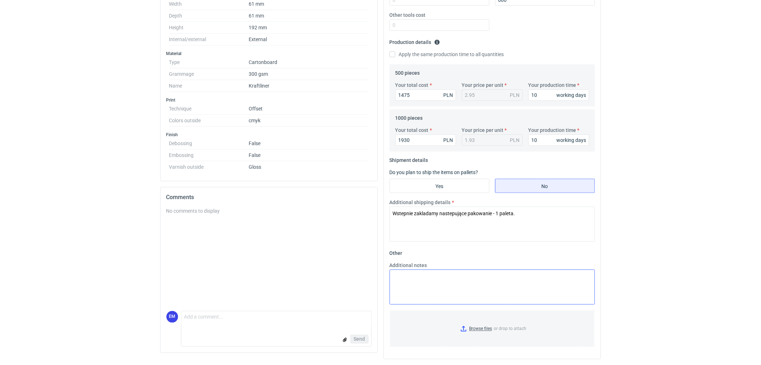  What do you see at coordinates (309, 28) in the screenshot?
I see `dd: 192 mm` at bounding box center [309, 28].